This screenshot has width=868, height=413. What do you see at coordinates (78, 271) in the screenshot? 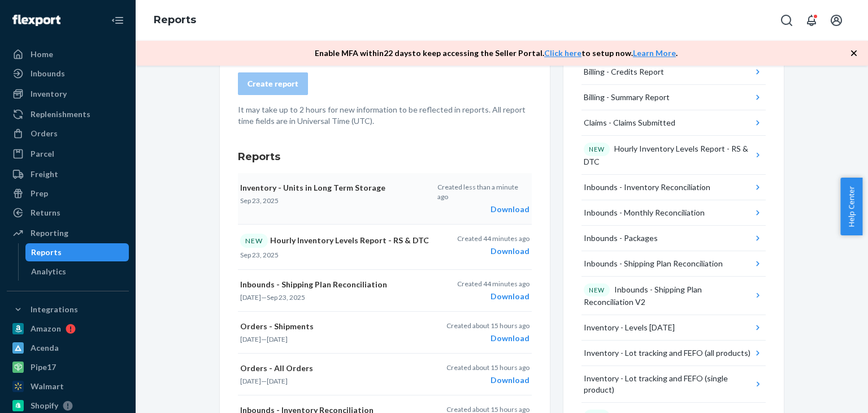
I see `a: Analytics` at bounding box center [78, 271].